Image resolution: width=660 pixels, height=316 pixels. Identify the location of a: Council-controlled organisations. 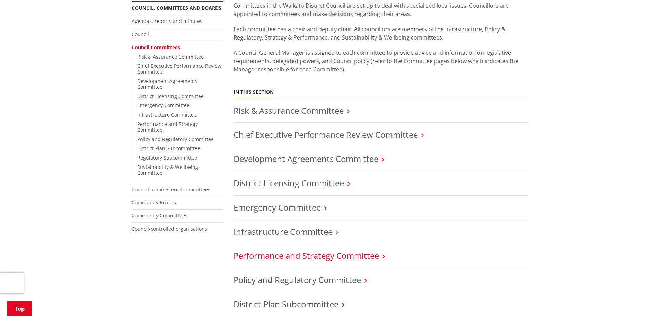
(169, 228).